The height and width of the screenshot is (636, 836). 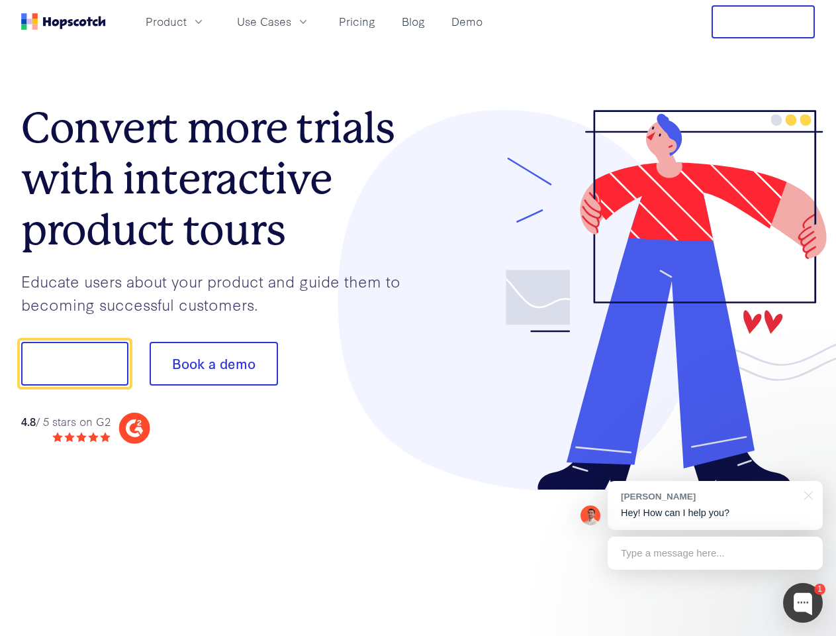 I want to click on div: Type a message here..., so click(x=715, y=553).